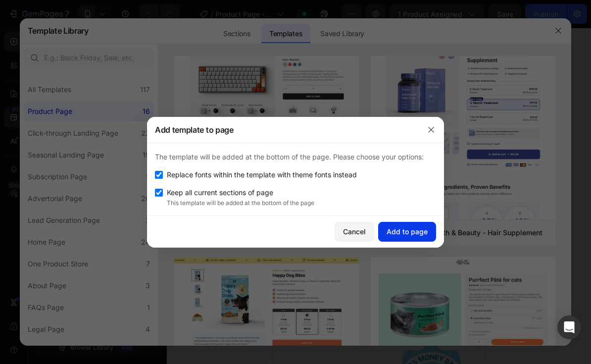 Image resolution: width=591 pixels, height=364 pixels. What do you see at coordinates (107, 172) in the screenshot?
I see `button: Add to cart` at bounding box center [107, 172].